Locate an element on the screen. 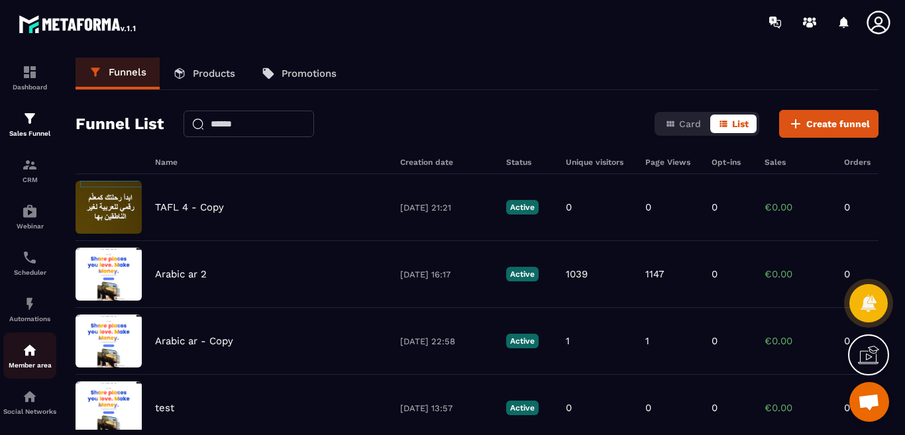 This screenshot has height=435, width=905. p: Promotions is located at coordinates (309, 74).